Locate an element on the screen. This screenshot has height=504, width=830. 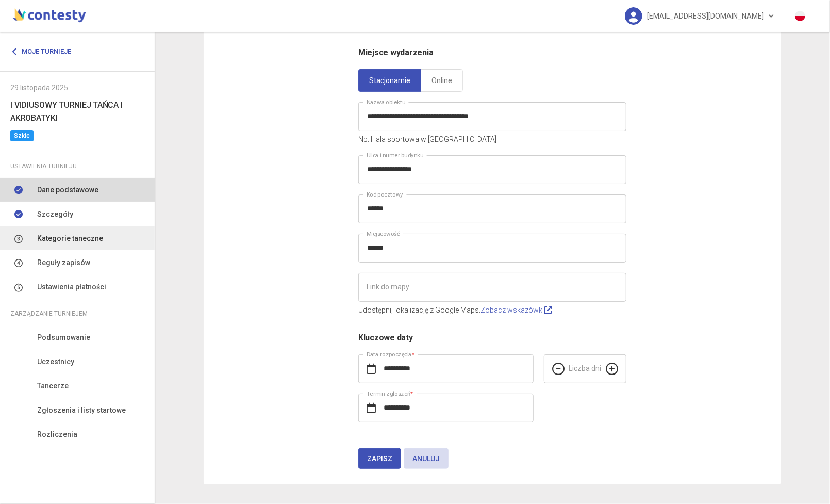
img: number-5 is located at coordinates (19, 287).